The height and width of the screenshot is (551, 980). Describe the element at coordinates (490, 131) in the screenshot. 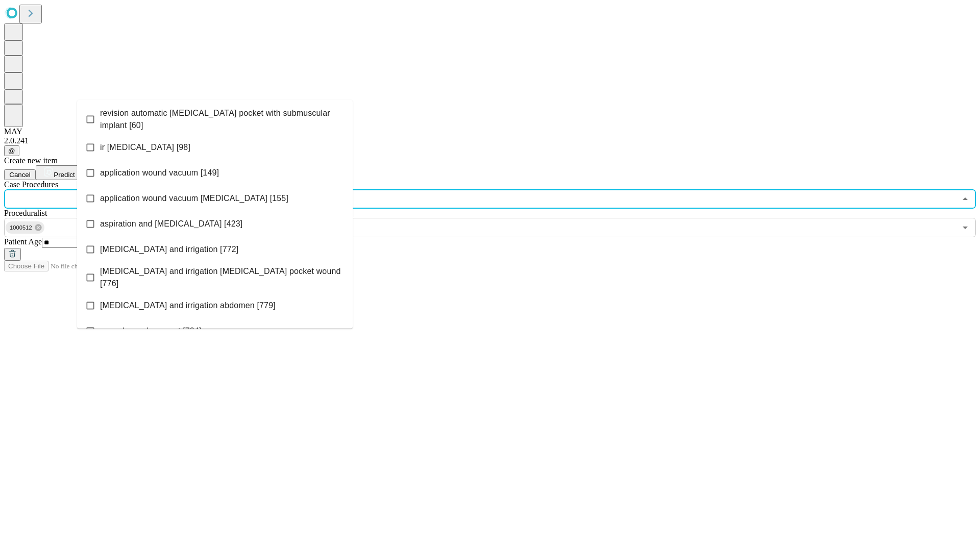

I see `div: MAY` at that location.